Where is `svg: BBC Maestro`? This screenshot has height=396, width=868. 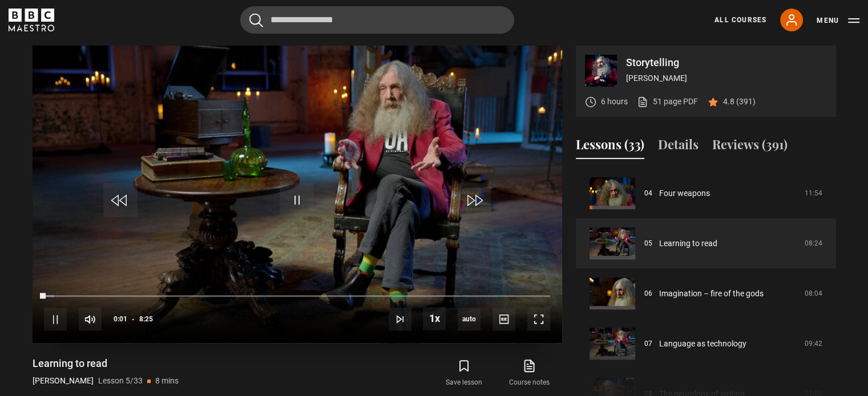 svg: BBC Maestro is located at coordinates (31, 20).